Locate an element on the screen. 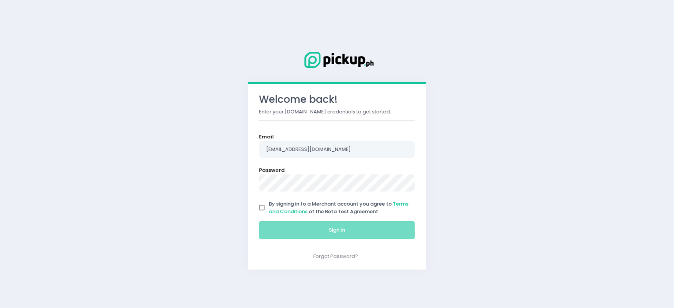 The height and width of the screenshot is (308, 674). button: Sign In is located at coordinates (337, 230).